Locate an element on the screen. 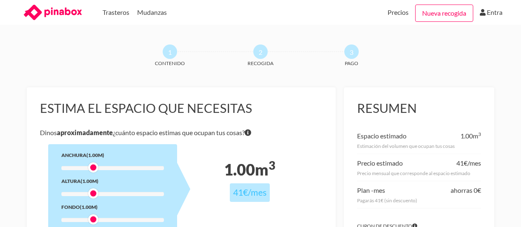  div: Altura is located at coordinates (112, 181).